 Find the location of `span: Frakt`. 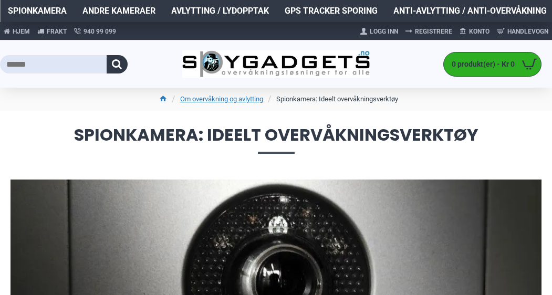

span: Frakt is located at coordinates (57, 32).